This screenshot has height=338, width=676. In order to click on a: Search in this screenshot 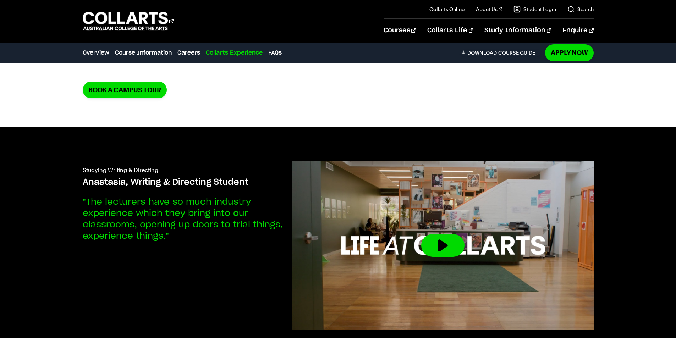, I will do `click(580, 9)`.